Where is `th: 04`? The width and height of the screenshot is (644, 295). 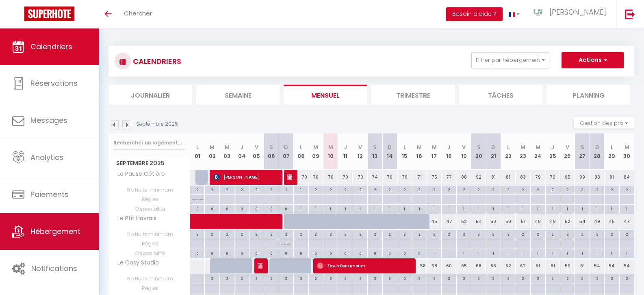
th: 04 is located at coordinates (242, 151).